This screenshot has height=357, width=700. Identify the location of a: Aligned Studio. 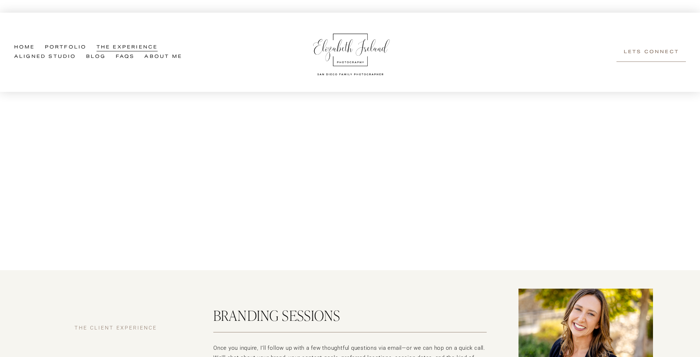
(45, 57).